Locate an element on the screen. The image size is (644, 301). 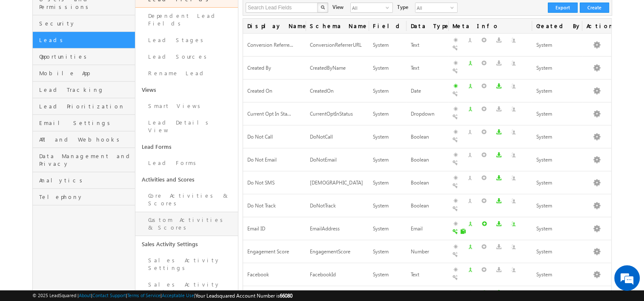
span: Facebook is located at coordinates (258, 274).